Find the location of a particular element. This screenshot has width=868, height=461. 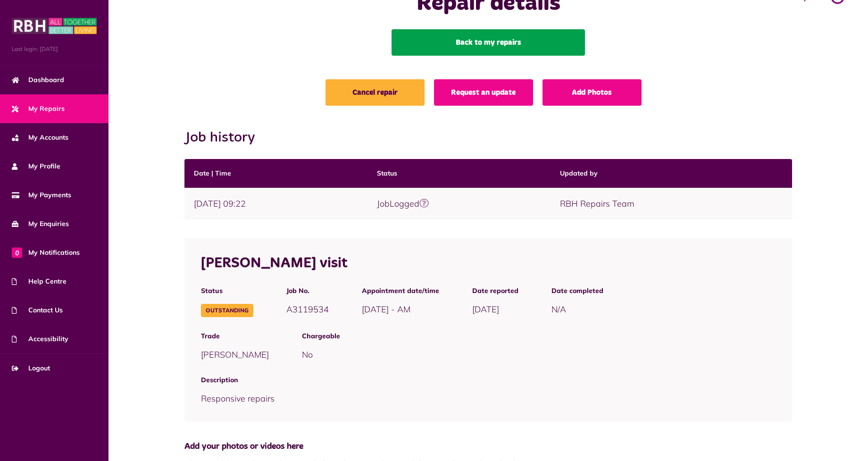

a: Cancel repair is located at coordinates (375, 92).